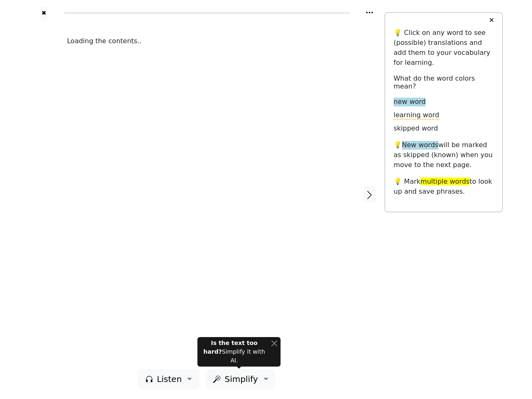  Describe the element at coordinates (168, 379) in the screenshot. I see `button: Listen` at that location.